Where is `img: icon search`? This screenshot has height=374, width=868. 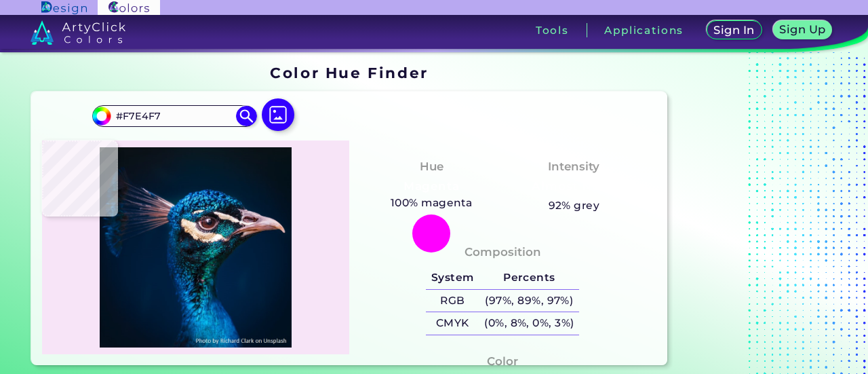
img: icon search is located at coordinates (246, 116).